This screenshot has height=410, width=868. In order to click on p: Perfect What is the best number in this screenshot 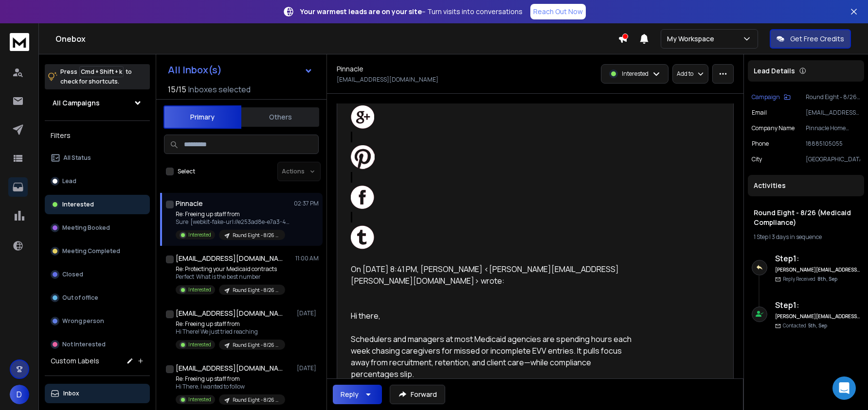, I will do `click(230, 277)`.